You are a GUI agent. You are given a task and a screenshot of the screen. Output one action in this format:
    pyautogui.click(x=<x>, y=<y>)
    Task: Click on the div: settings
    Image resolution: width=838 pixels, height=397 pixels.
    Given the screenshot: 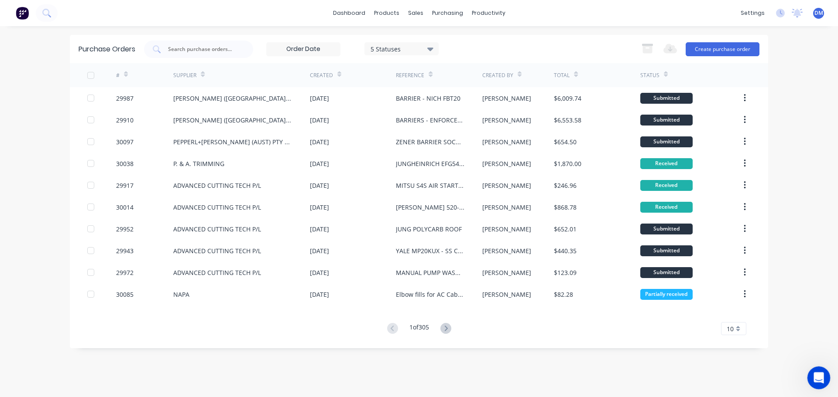 What is the action you would take?
    pyautogui.click(x=752, y=13)
    